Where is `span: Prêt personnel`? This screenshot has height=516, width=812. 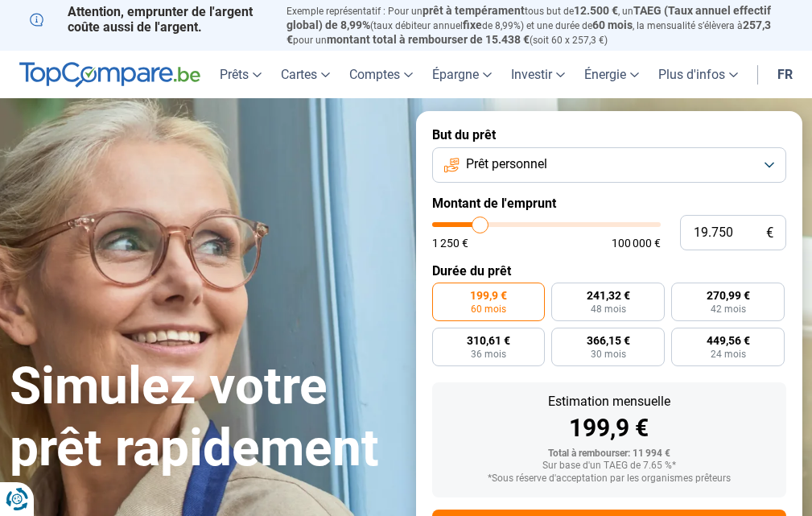 span: Prêt personnel is located at coordinates (507, 164).